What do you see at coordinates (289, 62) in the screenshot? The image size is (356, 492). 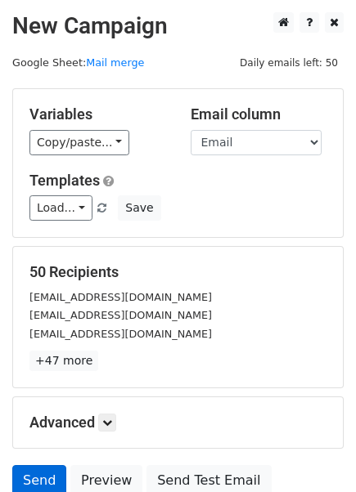 I see `a: Daily emails left: 50` at bounding box center [289, 62].